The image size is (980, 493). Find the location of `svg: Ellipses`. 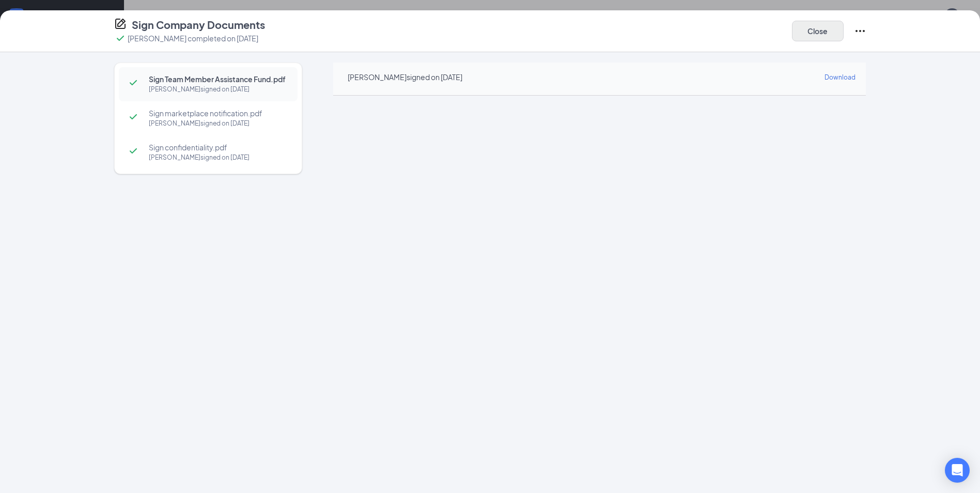

svg: Ellipses is located at coordinates (860, 31).